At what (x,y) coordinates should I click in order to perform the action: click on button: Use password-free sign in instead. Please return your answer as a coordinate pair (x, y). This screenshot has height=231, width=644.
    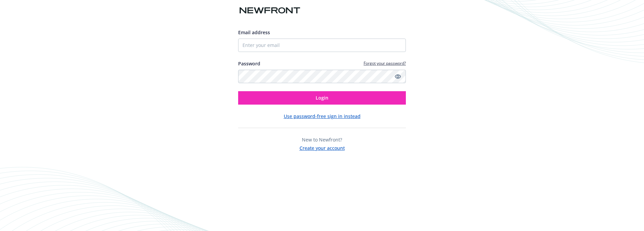
    Looking at the image, I should click on (322, 116).